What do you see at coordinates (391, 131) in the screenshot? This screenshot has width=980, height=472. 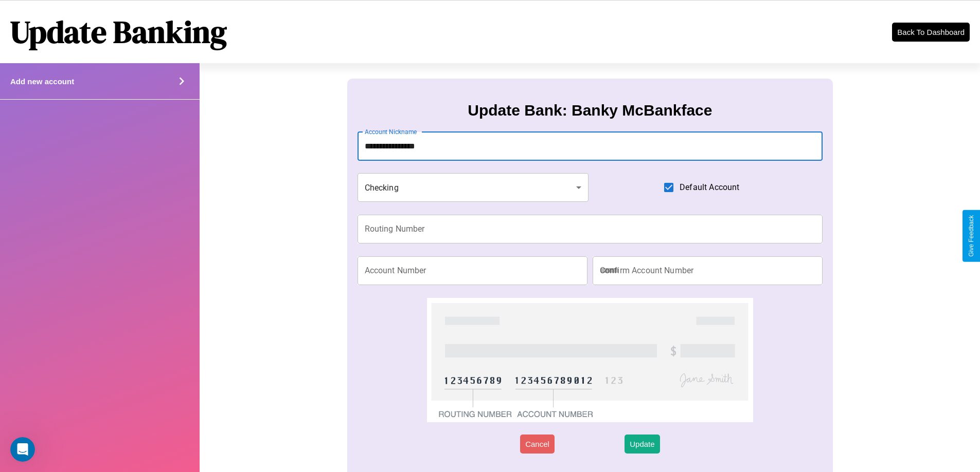 I see `label: Account Nickname` at bounding box center [391, 131].